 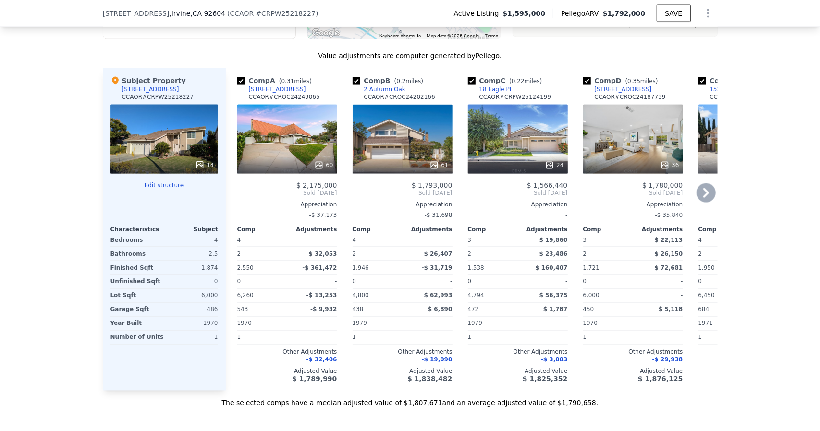 I want to click on div: 60, so click(x=323, y=165).